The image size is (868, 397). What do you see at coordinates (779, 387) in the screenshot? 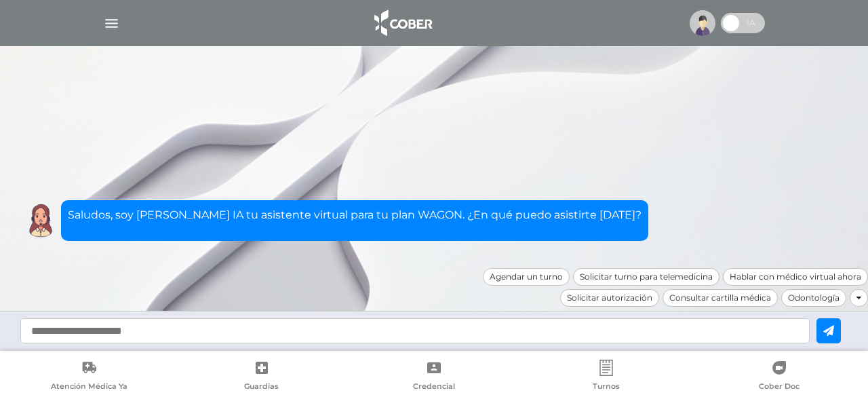
I see `span: Cober Doc` at bounding box center [779, 387].